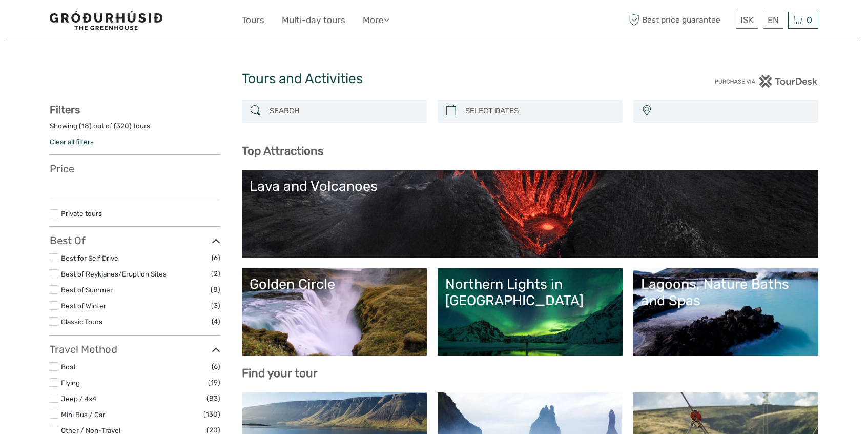  What do you see at coordinates (253, 20) in the screenshot?
I see `a: Tours` at bounding box center [253, 20].